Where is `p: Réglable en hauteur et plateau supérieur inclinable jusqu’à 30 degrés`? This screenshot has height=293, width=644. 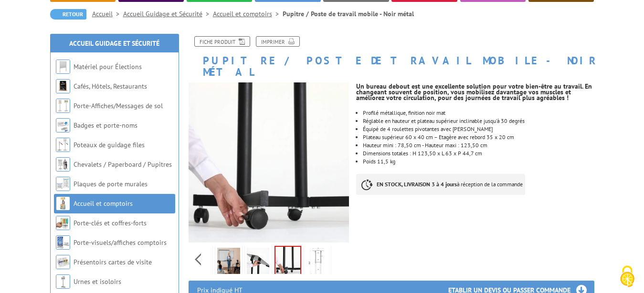
p: Réglable en hauteur et plateau supérieur inclinable jusqu’à 30 degrés is located at coordinates (478, 121).